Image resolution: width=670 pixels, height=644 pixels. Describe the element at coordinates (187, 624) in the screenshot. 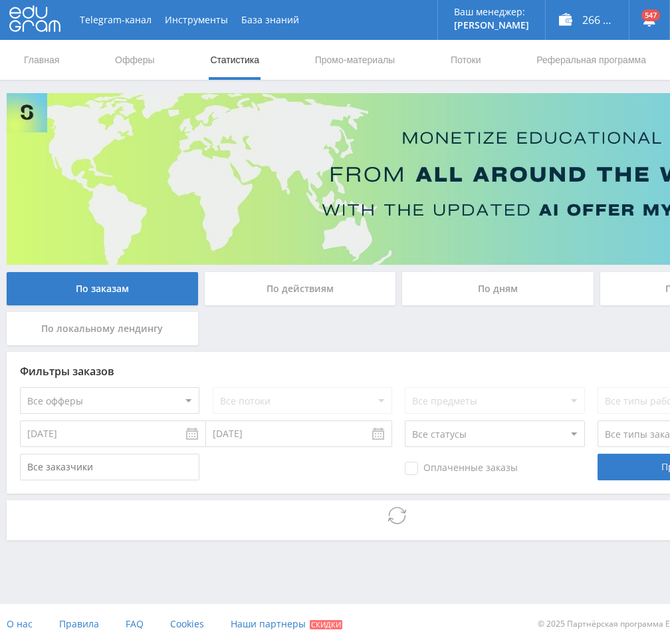

I see `a: Cookies` at that location.